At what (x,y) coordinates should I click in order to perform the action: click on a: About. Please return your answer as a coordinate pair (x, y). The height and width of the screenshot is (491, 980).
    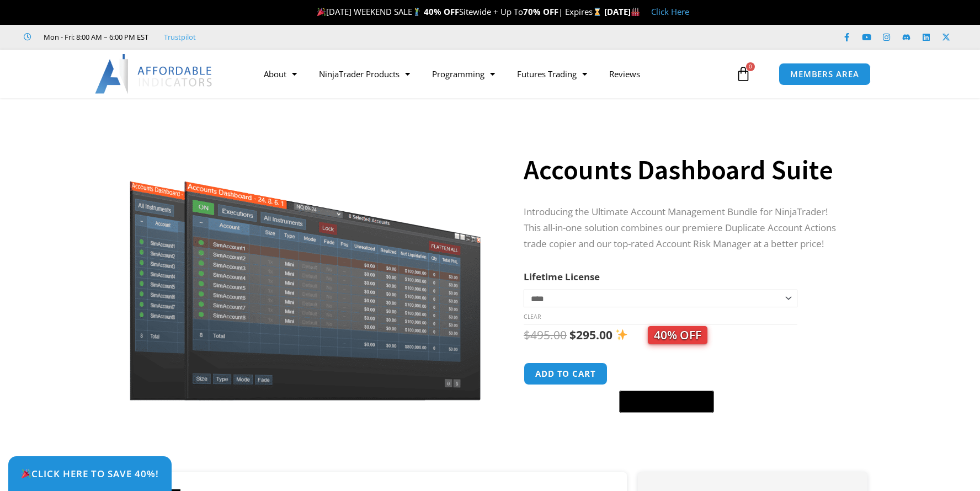
    Looking at the image, I should click on (280, 74).